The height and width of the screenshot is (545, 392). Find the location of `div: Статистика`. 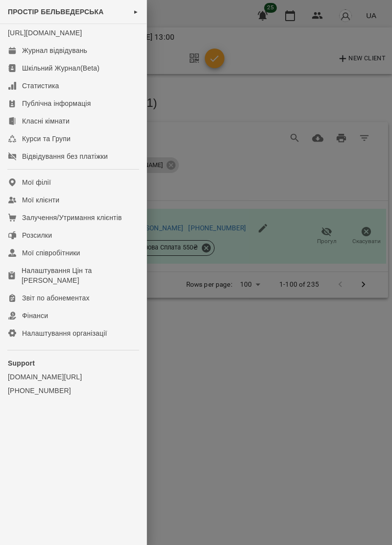

div: Статистика is located at coordinates (41, 85).